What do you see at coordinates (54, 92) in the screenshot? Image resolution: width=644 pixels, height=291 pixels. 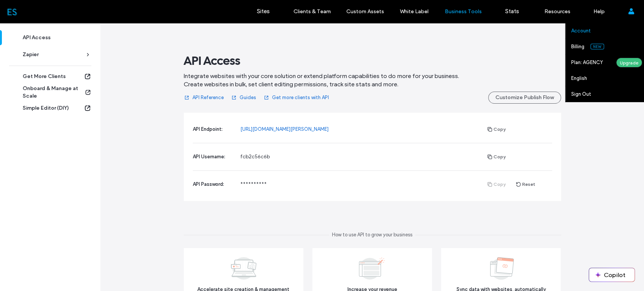 I see `div: Onboard & Manage at Scale` at bounding box center [54, 92].